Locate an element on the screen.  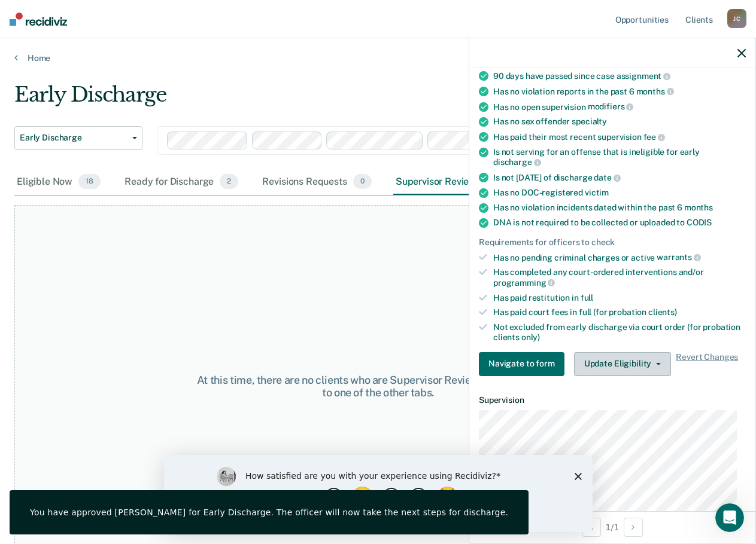
div: Has no violation reports in the past 6 is located at coordinates (619, 91).